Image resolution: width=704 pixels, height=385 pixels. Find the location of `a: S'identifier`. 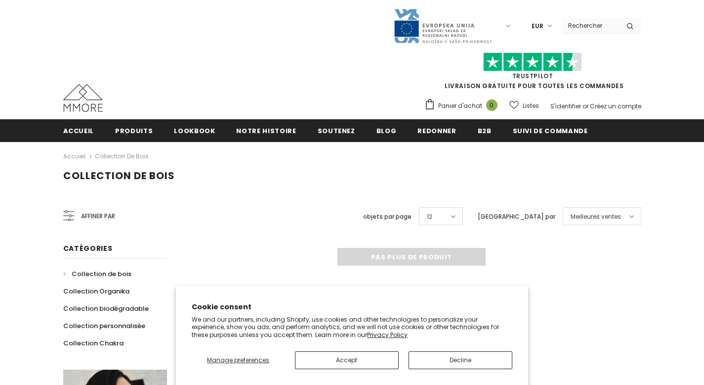

a: S'identifier is located at coordinates (566, 106).